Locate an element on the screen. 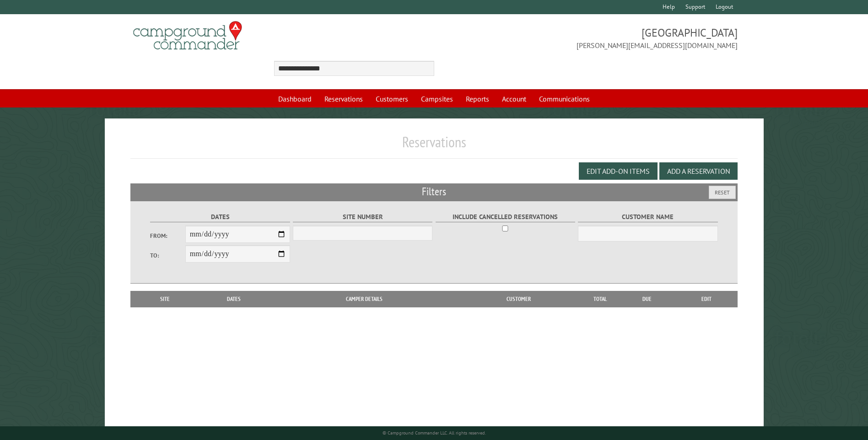 This screenshot has height=440, width=868. a: Customers is located at coordinates (392, 99).